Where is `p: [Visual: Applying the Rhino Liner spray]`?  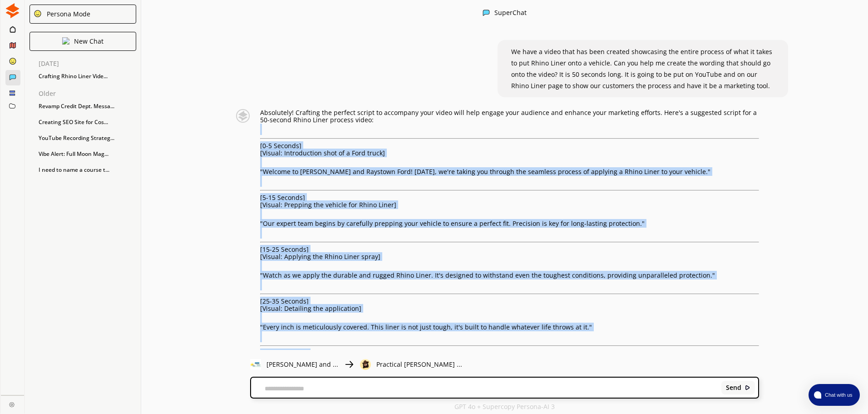
p: [Visual: Applying the Rhino Liner spray] is located at coordinates (509, 256).